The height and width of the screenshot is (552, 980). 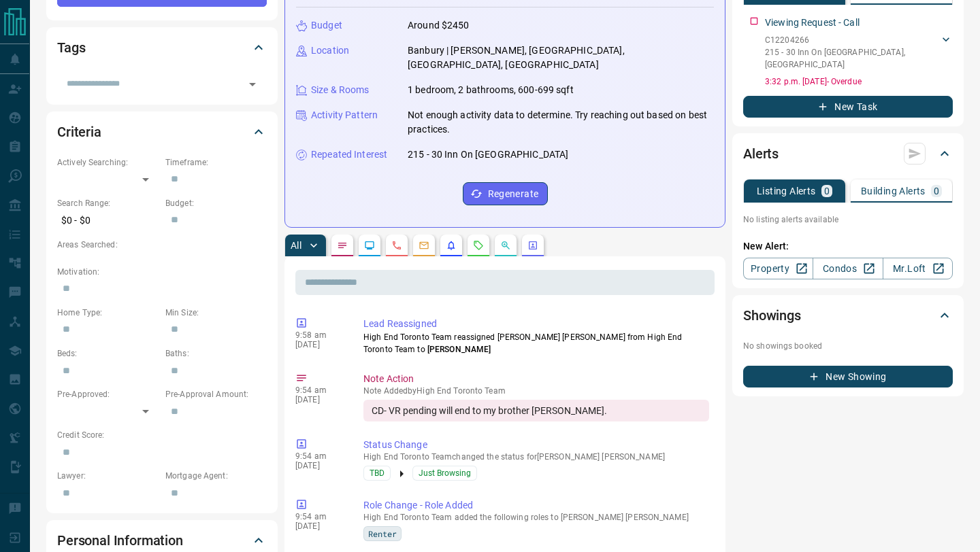 I want to click on p: Actively Searching:, so click(x=107, y=163).